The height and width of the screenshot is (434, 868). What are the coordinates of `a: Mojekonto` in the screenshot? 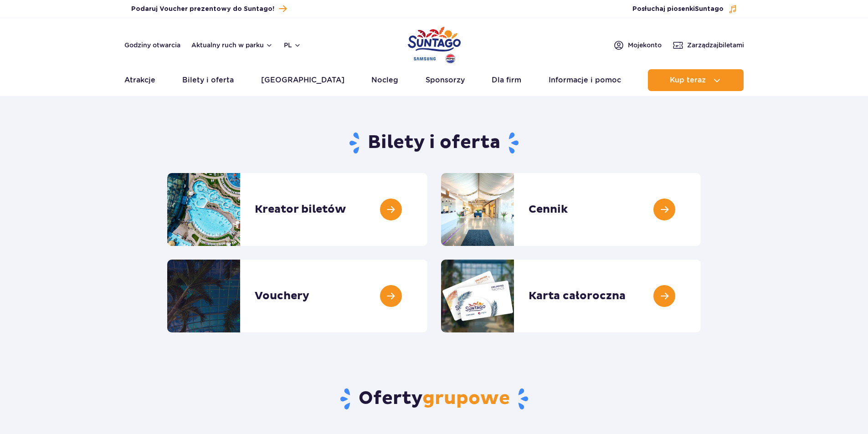 It's located at (637, 45).